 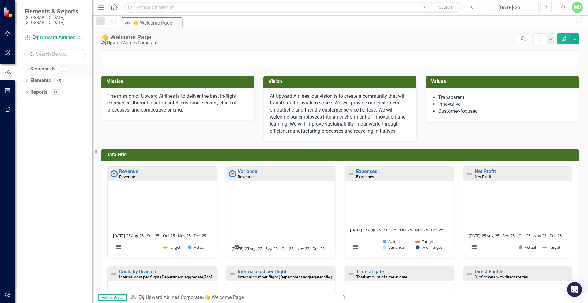 What do you see at coordinates (365, 177) in the screenshot?
I see `small: Expenses` at bounding box center [365, 177].